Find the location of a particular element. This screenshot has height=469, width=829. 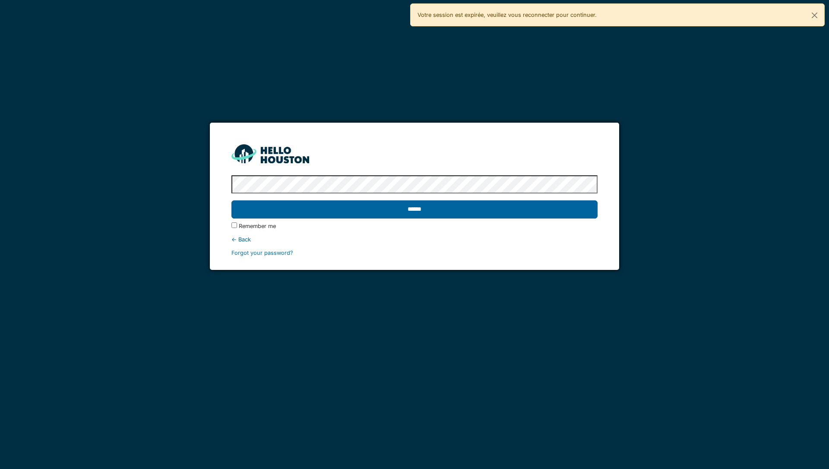

label: Remember me is located at coordinates (257, 226).